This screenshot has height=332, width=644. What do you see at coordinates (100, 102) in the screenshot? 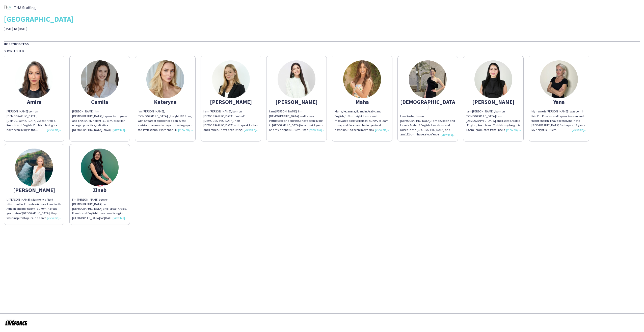
I see `div: Camila` at bounding box center [100, 102].